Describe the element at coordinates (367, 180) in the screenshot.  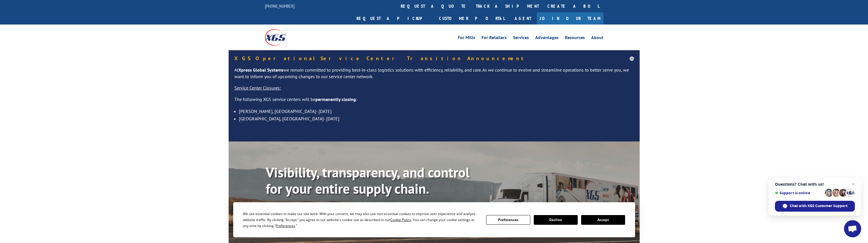
I see `b: Visibility, transparency, and control for your entire supply chain.` at that location.